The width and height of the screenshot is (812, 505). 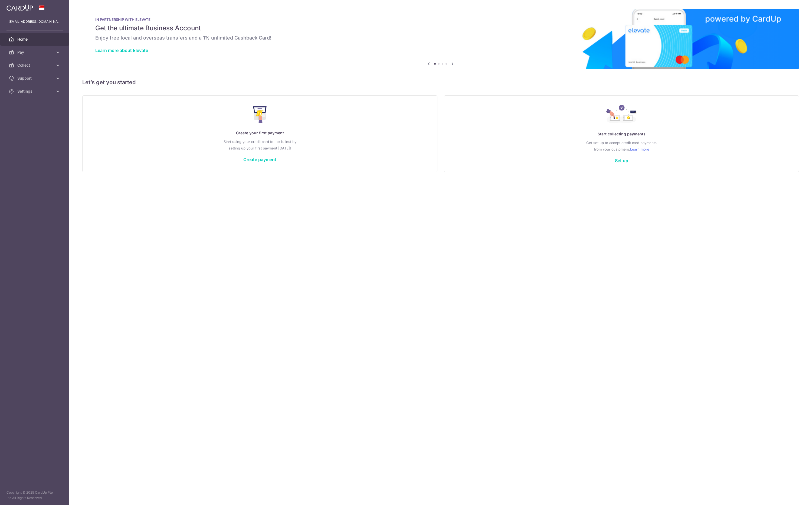 What do you see at coordinates (260, 115) in the screenshot?
I see `img: Make Payment` at bounding box center [260, 115].